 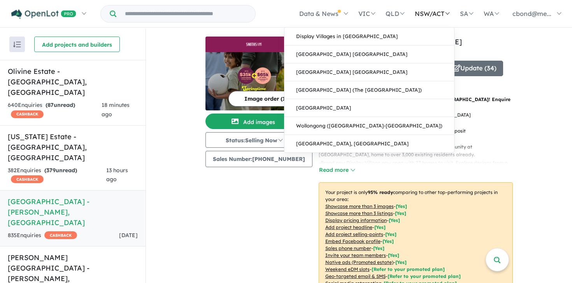 I want to click on span: 87, so click(x=51, y=105).